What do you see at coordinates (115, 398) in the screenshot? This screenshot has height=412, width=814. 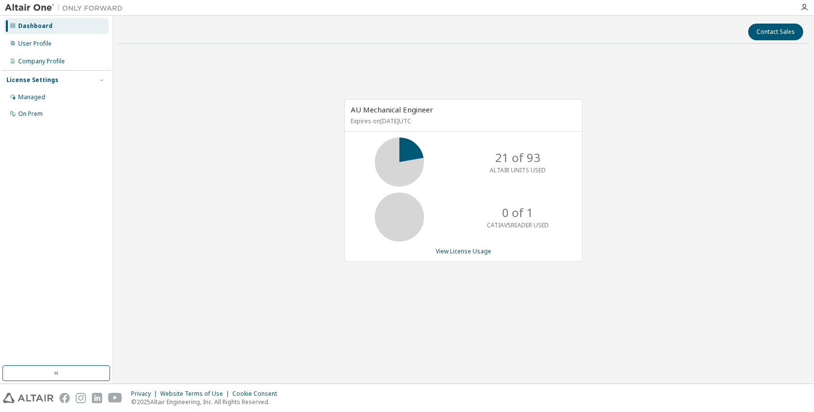 I see `img: youtube.svg` at bounding box center [115, 398].